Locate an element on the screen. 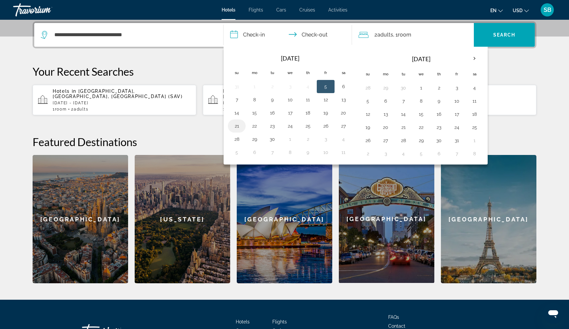 The height and width of the screenshot is (329, 569). button: Search is located at coordinates (504, 35).